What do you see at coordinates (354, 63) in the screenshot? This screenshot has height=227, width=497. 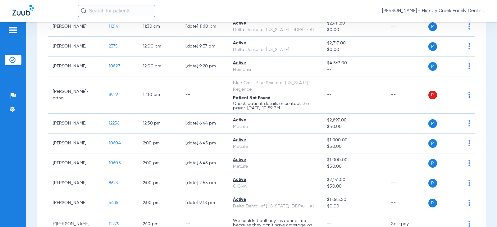 I see `span: $4,567.00` at bounding box center [354, 63].